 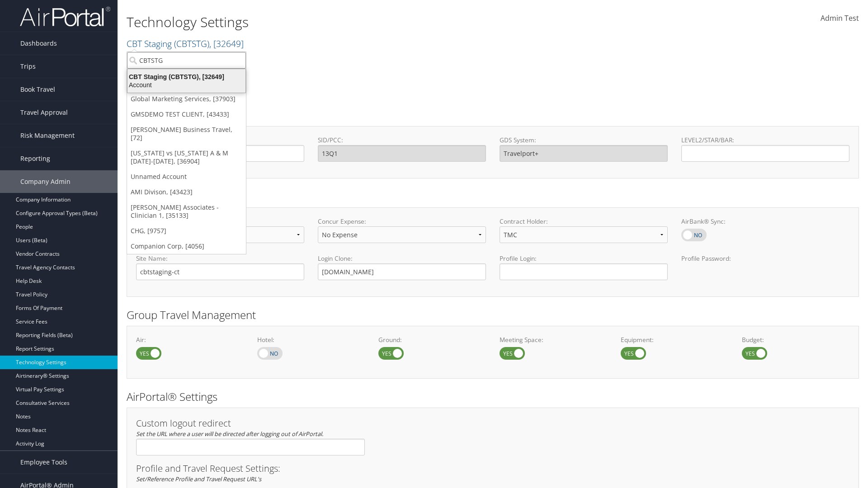 What do you see at coordinates (186, 192) in the screenshot?
I see `a: AMI Divison, [43423]` at bounding box center [186, 192].